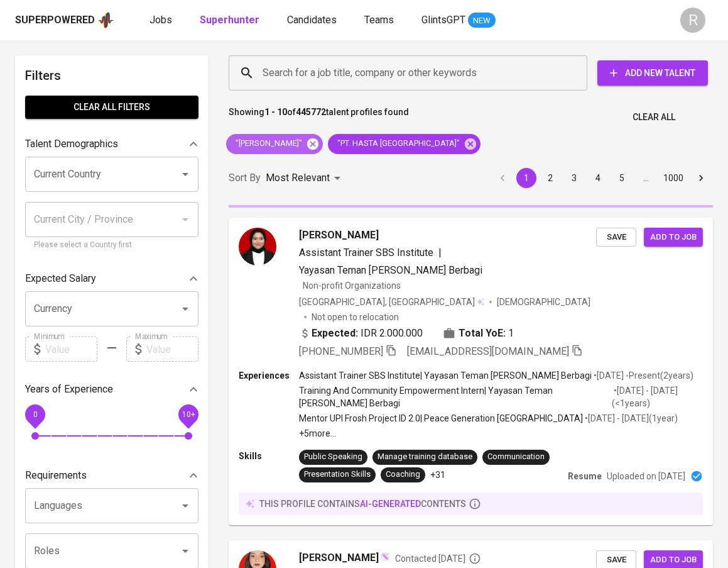  Describe the element at coordinates (511, 334) in the screenshot. I see `span: 1` at that location.